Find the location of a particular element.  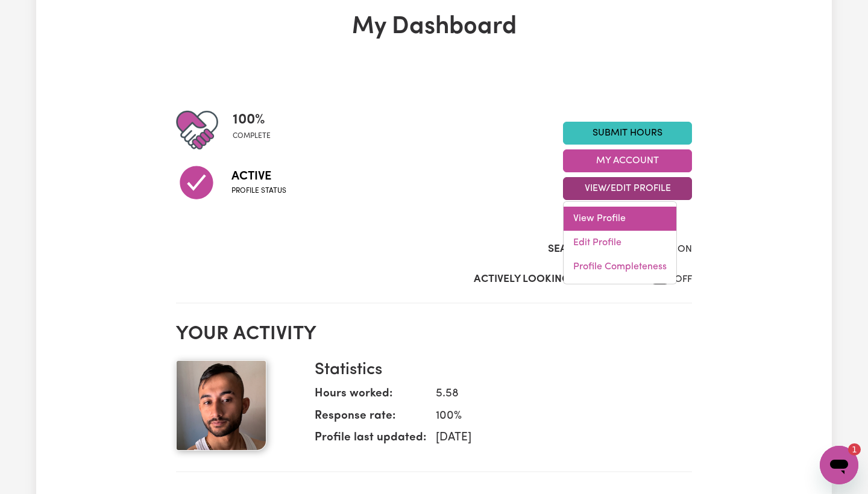

a: Profile Completeness is located at coordinates (620, 267).